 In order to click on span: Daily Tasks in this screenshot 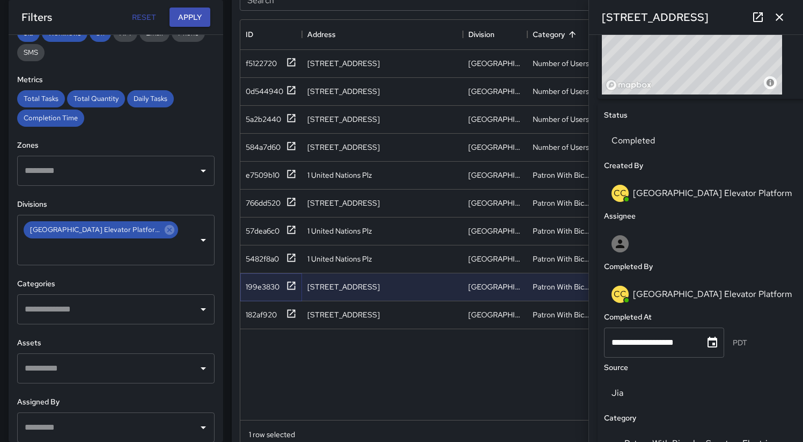, I will do `click(150, 98)`.